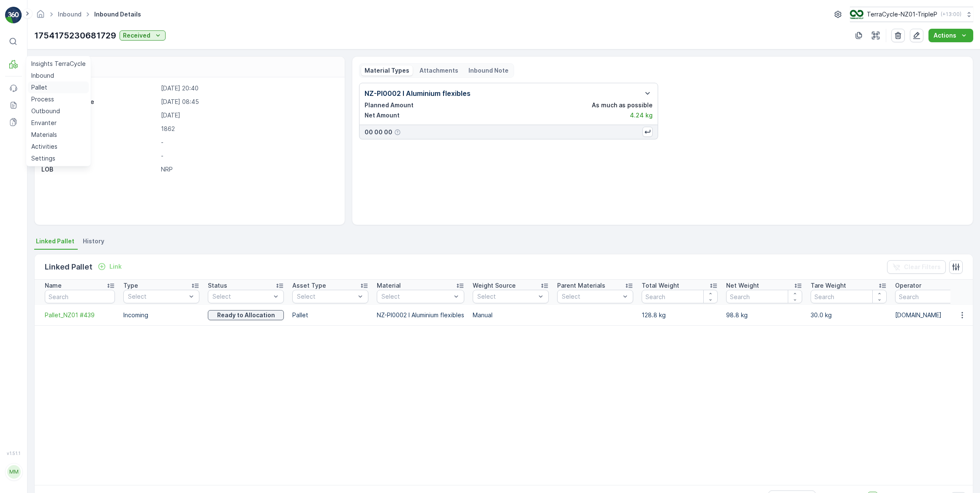  I want to click on p: Received, so click(137, 36).